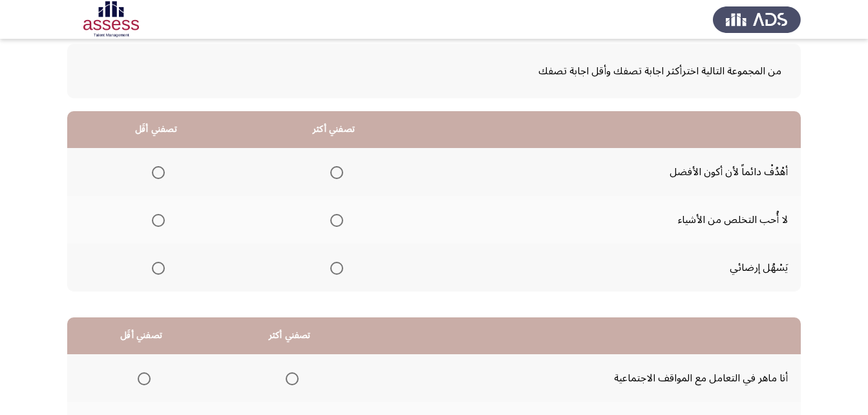 Image resolution: width=868 pixels, height=415 pixels. I want to click on td: أنا ماهر في التعامل مع المواقف الاجتماعية, so click(582, 379).